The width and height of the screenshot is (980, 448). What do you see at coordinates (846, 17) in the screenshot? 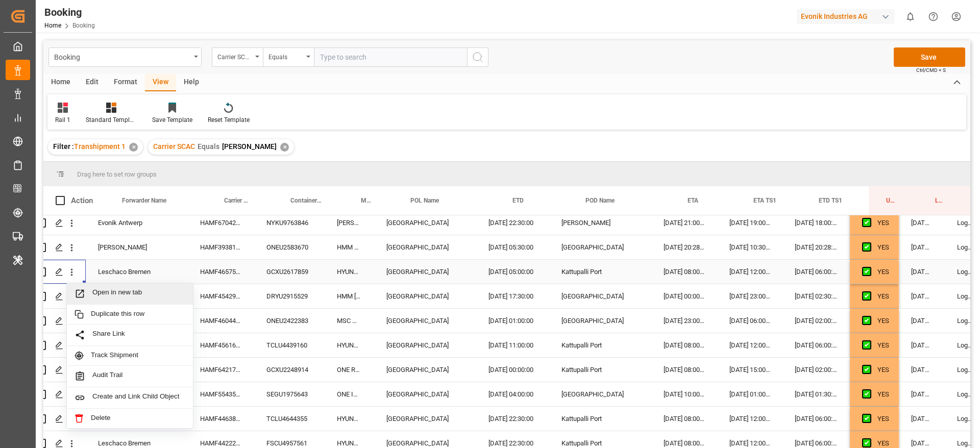
I see `div: Evonik Industries AG` at bounding box center [846, 17].